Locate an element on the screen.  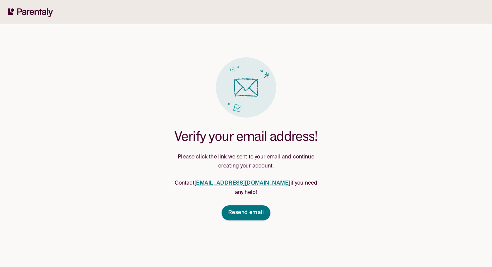
h1: Verify your email address! is located at coordinates (246, 136).